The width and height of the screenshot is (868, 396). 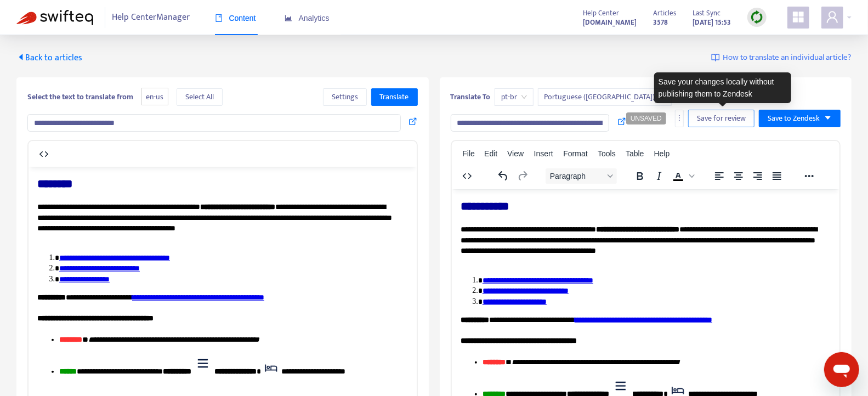 What do you see at coordinates (601, 13) in the screenshot?
I see `span: Help Center` at bounding box center [601, 13].